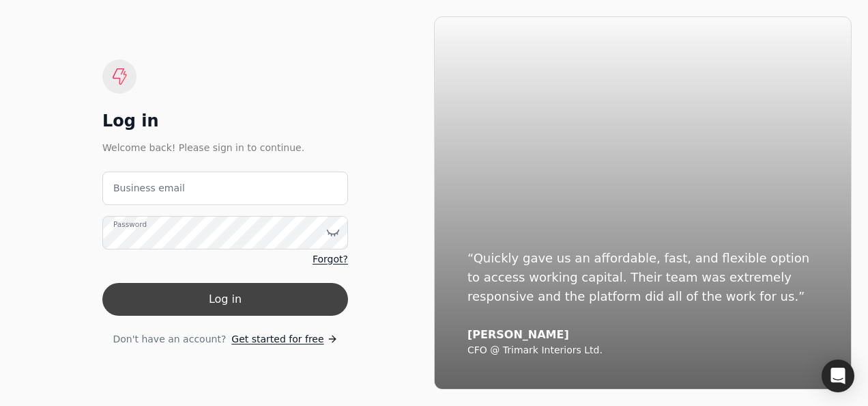  I want to click on button: Log in, so click(225, 299).